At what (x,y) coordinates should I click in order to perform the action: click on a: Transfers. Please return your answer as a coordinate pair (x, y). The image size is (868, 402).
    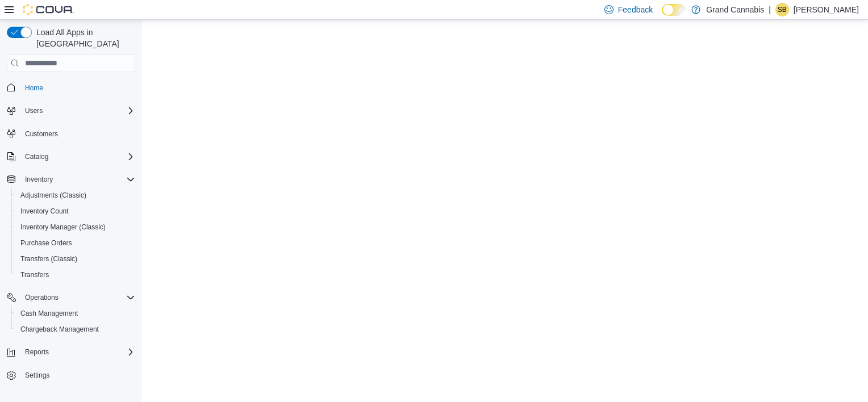
    Looking at the image, I should click on (35, 275).